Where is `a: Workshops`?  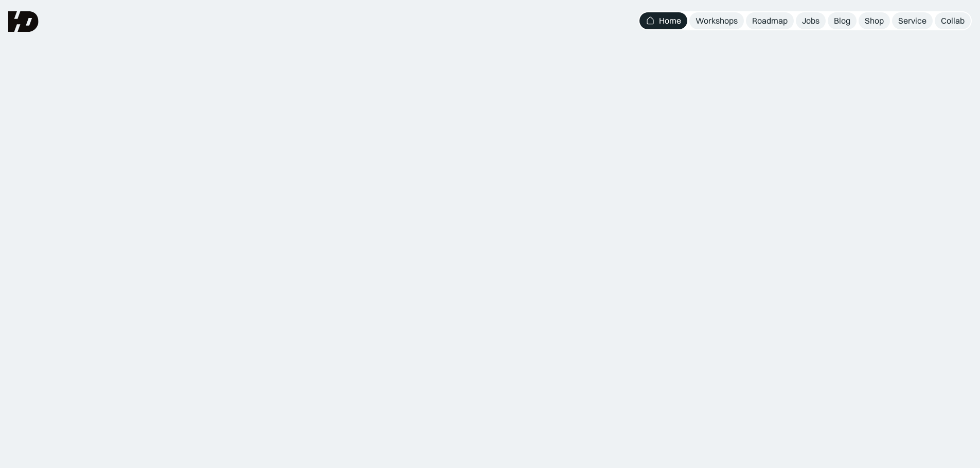
a: Workshops is located at coordinates (716, 21).